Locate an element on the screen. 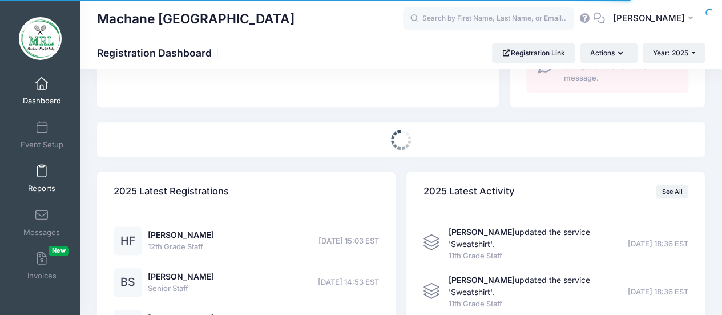  input: Search by First Name, Last Name, or Email... is located at coordinates (489, 19).